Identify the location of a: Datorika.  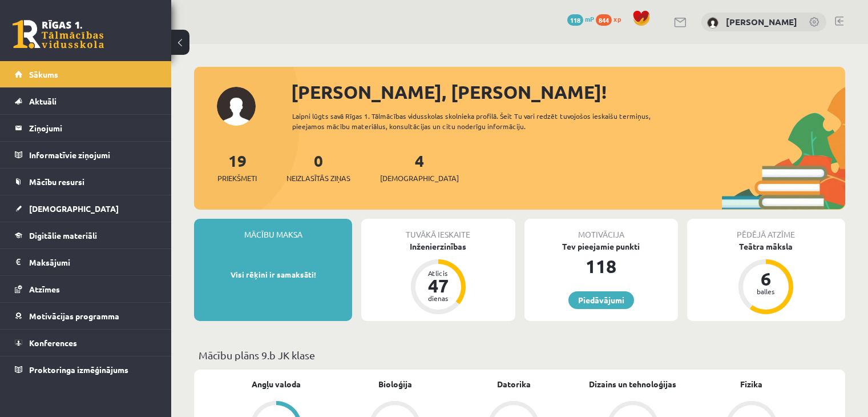
(514, 384).